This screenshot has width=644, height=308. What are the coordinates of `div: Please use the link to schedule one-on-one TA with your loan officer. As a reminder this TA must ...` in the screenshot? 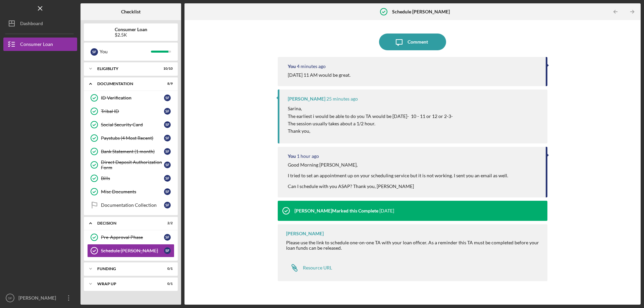 It's located at (413, 245).